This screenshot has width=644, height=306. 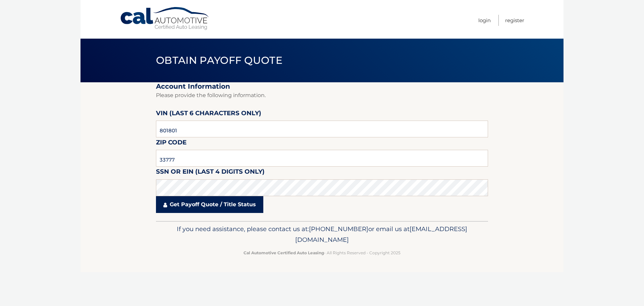 What do you see at coordinates (284, 252) in the screenshot?
I see `strong: Cal Automotive Certified Auto Leasing` at bounding box center [284, 252].